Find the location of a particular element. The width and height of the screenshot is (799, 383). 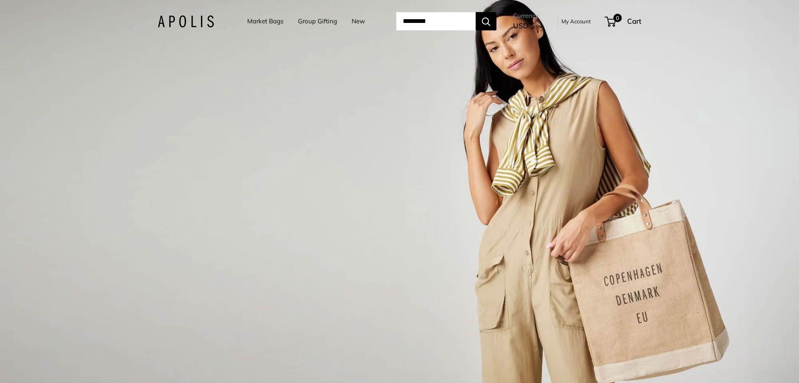

a: Market Bags is located at coordinates (265, 21).